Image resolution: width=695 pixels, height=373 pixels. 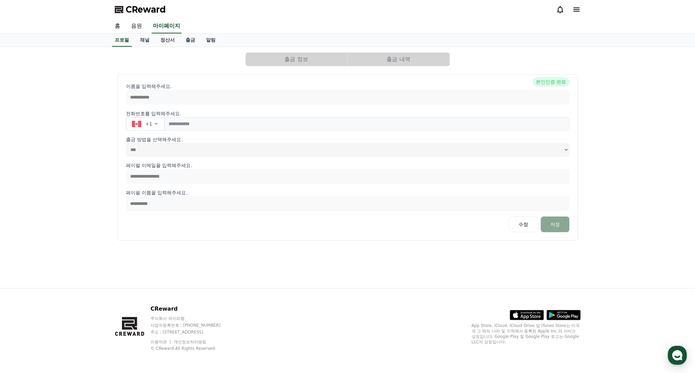 What do you see at coordinates (67, 129) in the screenshot?
I see `div: 국적에 따라 한화, 엔화, 달러로 지급해드리고 있습니다.` at bounding box center [67, 129].